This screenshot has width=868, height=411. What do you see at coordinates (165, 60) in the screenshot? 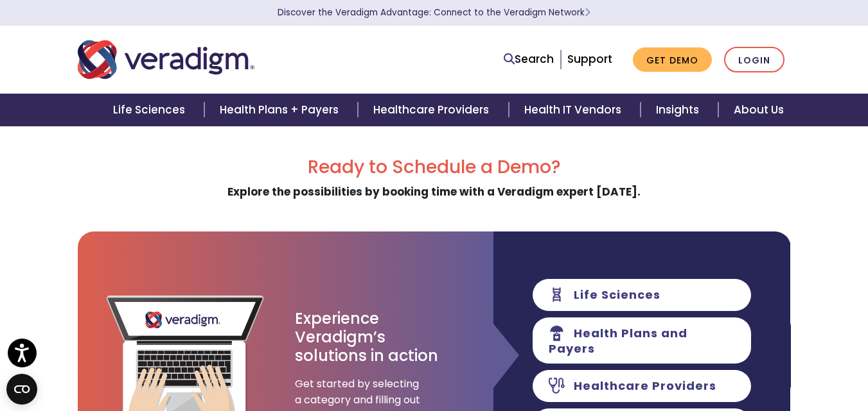
I see `img: Veradigm logo` at bounding box center [165, 60].